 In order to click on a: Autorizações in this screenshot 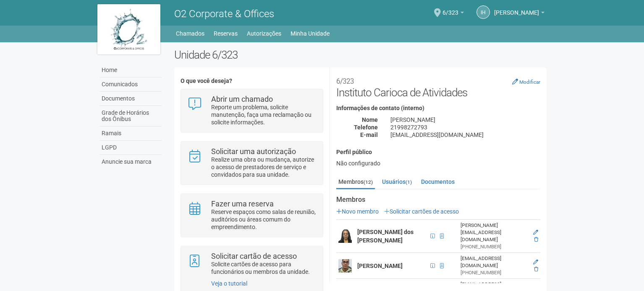, I will do `click(264, 33)`.